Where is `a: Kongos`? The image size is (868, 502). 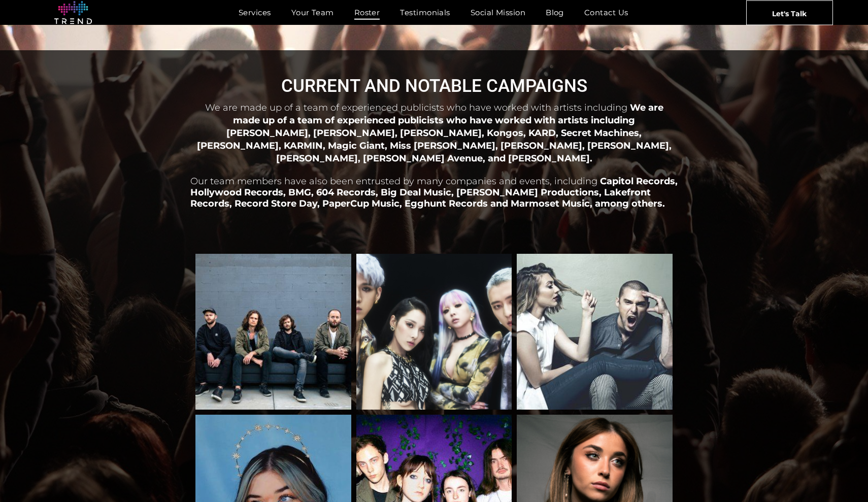
a: Kongos is located at coordinates (273, 331).